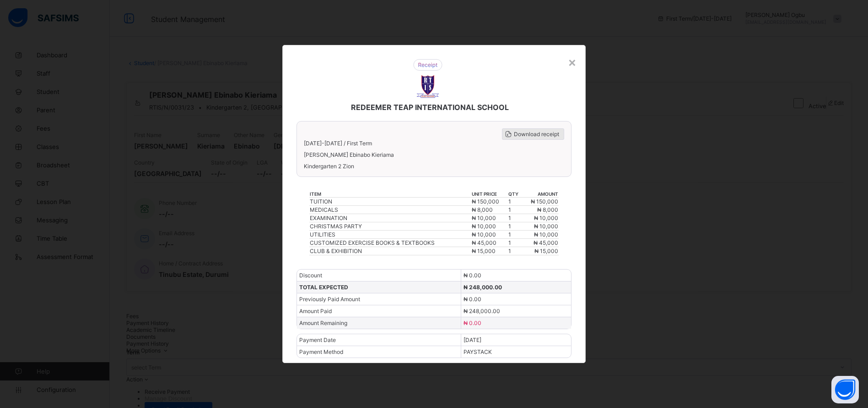 The width and height of the screenshot is (868, 408). Describe the element at coordinates (329, 299) in the screenshot. I see `span: Previously Paid Amount` at that location.